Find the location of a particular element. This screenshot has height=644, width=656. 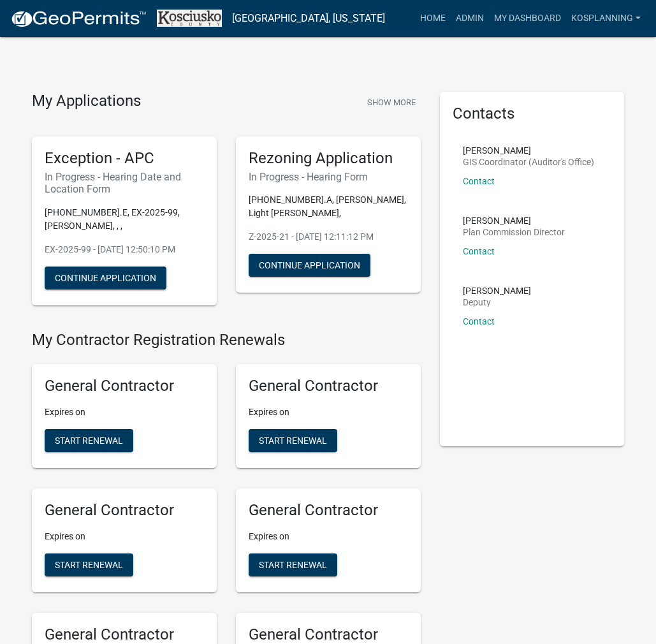

p: Deputy is located at coordinates (496, 302).